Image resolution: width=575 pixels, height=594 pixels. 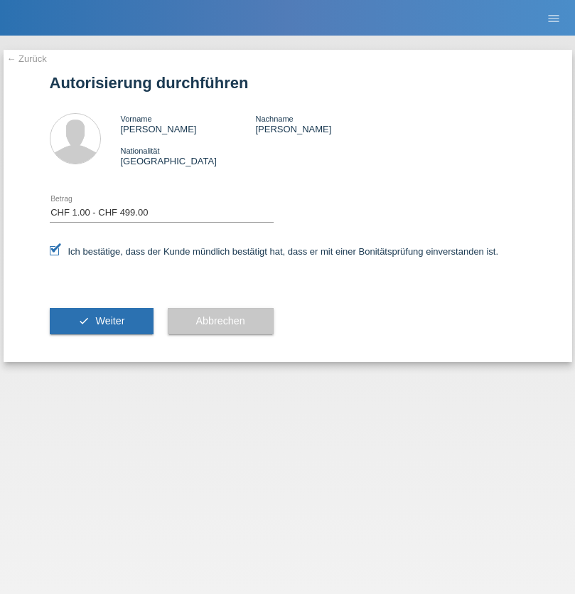 What do you see at coordinates (102, 322) in the screenshot?
I see `button: check Weiter` at bounding box center [102, 322].